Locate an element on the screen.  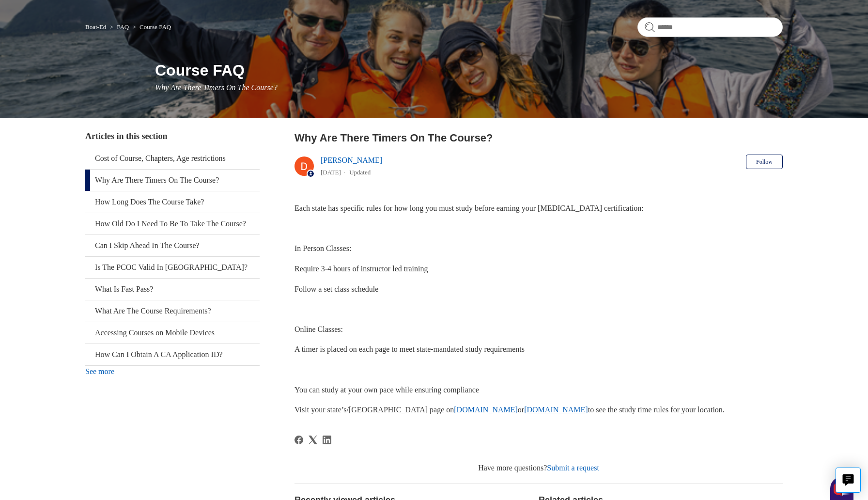
a: How Old Do I Need To Be To Take The Course? is located at coordinates (172, 224).